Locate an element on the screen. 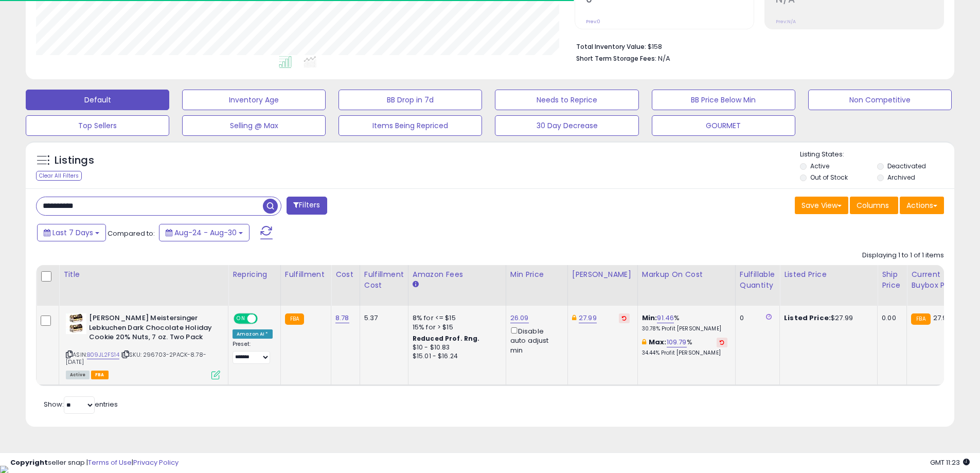 The width and height of the screenshot is (980, 473). span: Last 7 Days is located at coordinates (73, 232).